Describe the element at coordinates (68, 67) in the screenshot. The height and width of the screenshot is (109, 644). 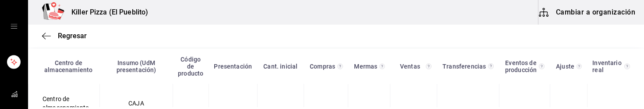
I see `div: Centro de almacenamiento` at that location.